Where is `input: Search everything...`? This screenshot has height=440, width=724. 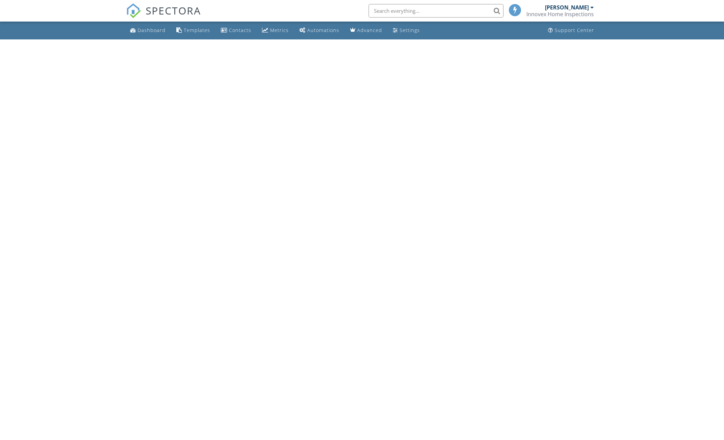 input: Search everything... is located at coordinates (436, 11).